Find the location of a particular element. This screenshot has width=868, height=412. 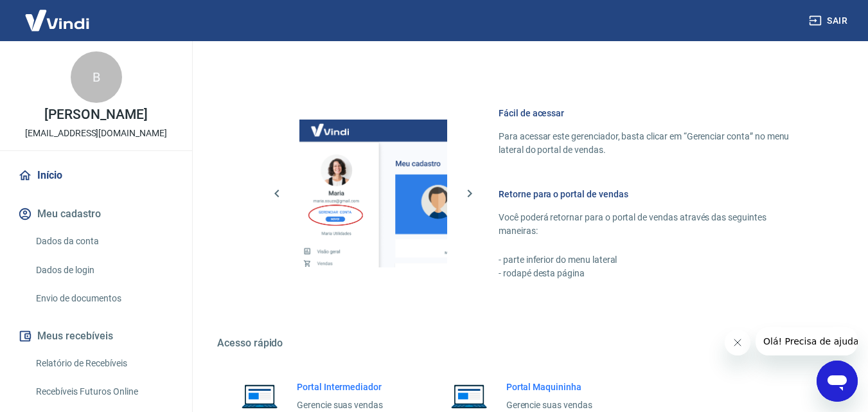

button: Meu cadastro is located at coordinates (96, 214).